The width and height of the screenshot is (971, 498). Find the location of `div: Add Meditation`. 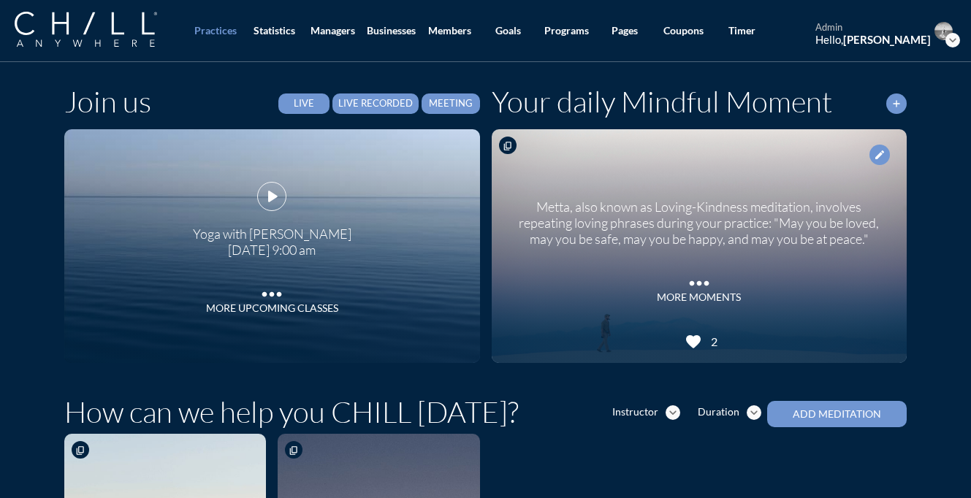

div: Add Meditation is located at coordinates (836, 414).